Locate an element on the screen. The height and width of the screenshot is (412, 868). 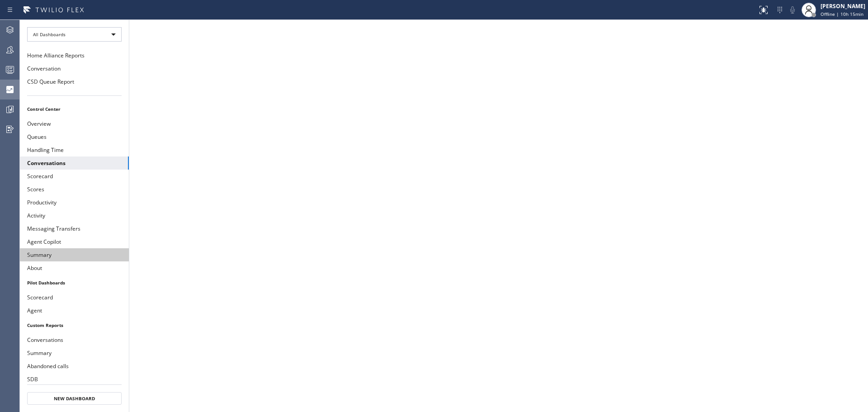
div: All Dashboards is located at coordinates (74, 34).